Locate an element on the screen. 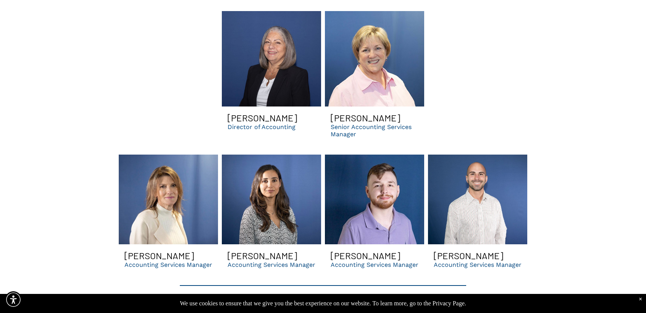  a: A bald man with a beard is smiling in front of a blue wall. is located at coordinates (477, 199).